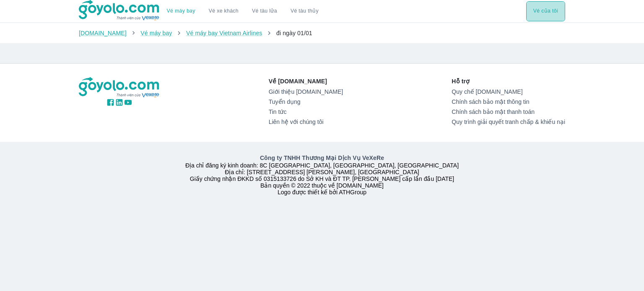 The image size is (644, 291). I want to click on a: Liên hệ với chúng tôi, so click(306, 122).